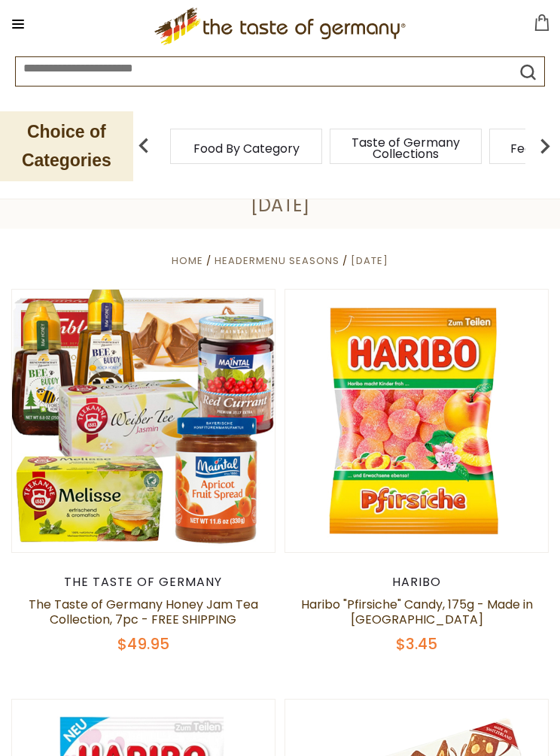 This screenshot has height=756, width=560. Describe the element at coordinates (187, 261) in the screenshot. I see `span: Home` at that location.